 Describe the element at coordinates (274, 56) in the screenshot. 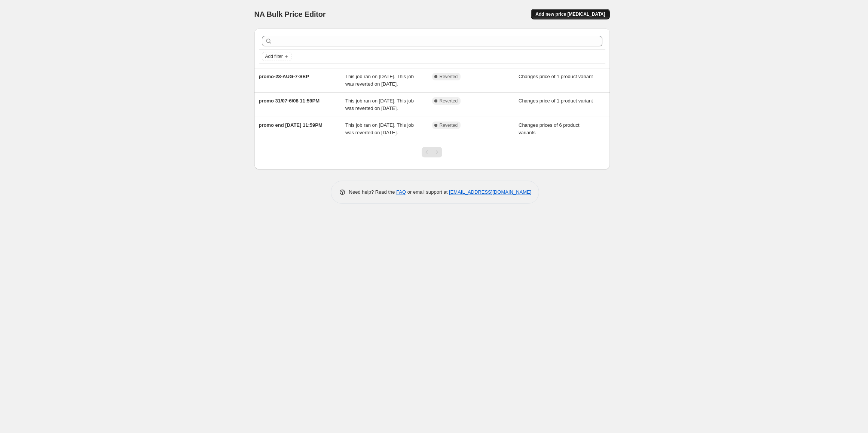

I see `span: Add filter` at that location.